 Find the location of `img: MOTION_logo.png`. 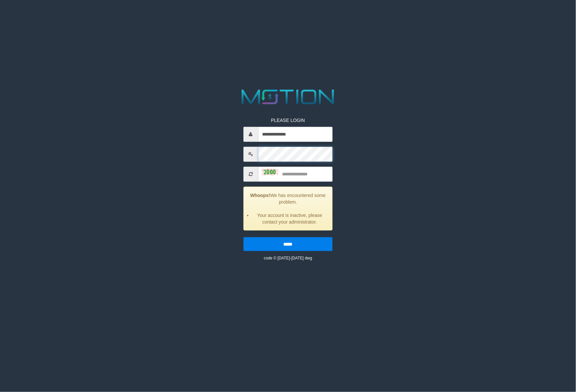

img: MOTION_logo.png is located at coordinates (288, 97).